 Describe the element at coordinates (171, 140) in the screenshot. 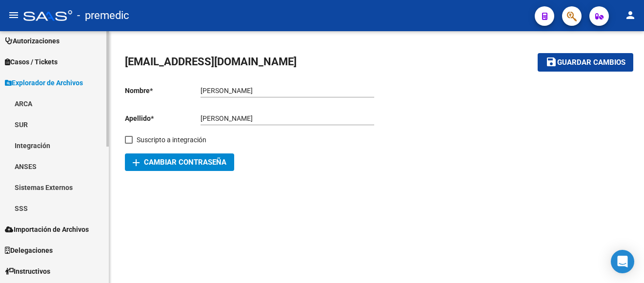

I see `span: Suscripto a integración` at that location.